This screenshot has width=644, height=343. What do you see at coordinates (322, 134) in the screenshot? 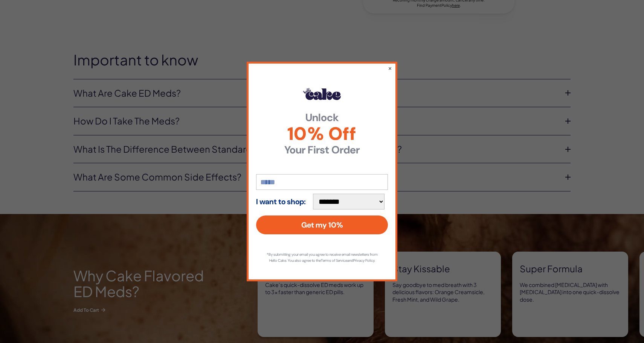
I see `span: 10% Off` at bounding box center [322, 134].